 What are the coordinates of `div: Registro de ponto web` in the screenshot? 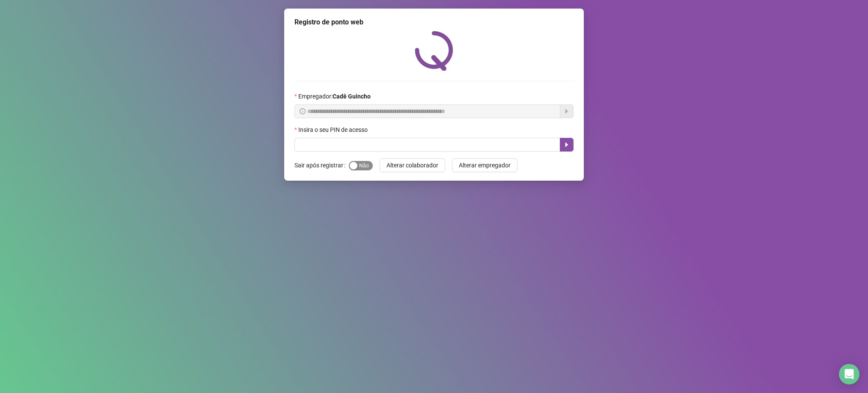 It's located at (434, 22).